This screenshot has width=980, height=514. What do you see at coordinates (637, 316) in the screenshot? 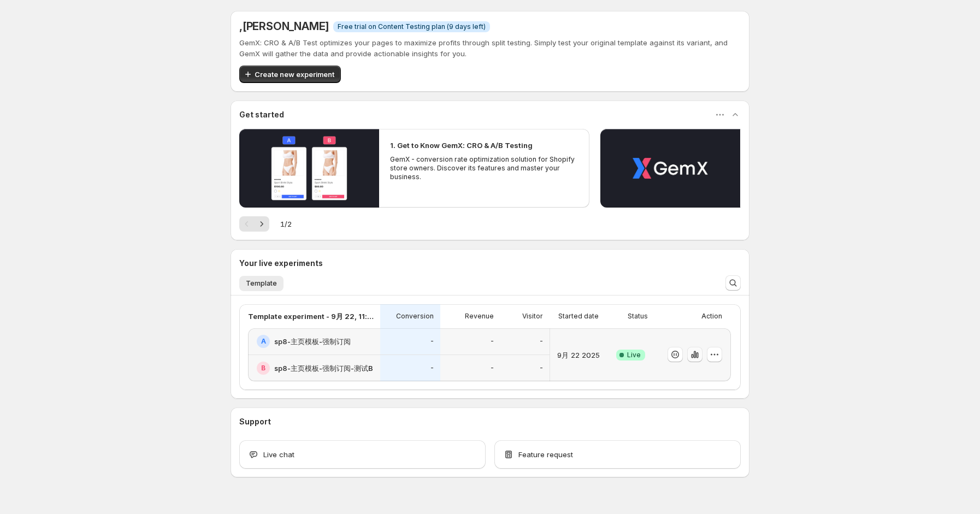
I see `p: Status` at bounding box center [637, 316].